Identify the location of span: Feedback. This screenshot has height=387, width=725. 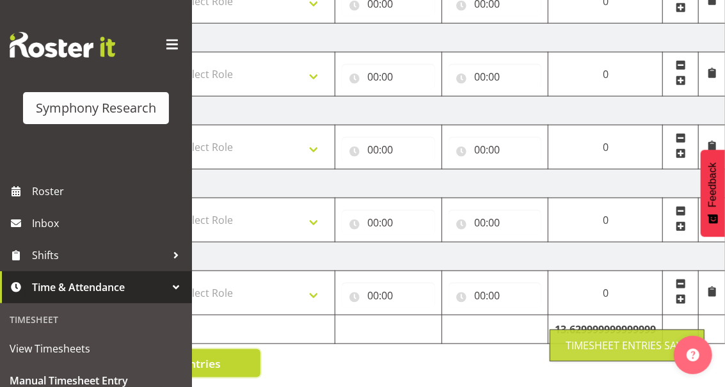
(713, 185).